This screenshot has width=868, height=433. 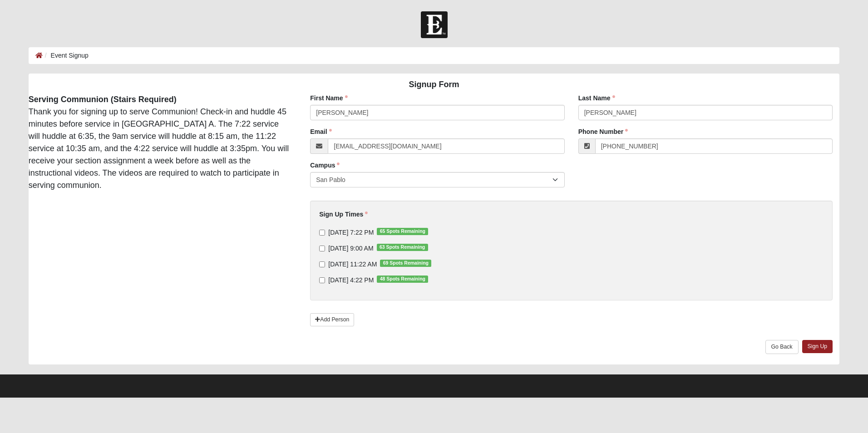 I want to click on label: First Name, so click(x=329, y=98).